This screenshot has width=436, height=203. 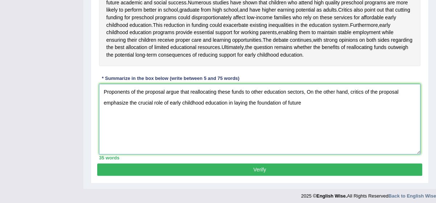 I want to click on button: Verify, so click(x=260, y=169).